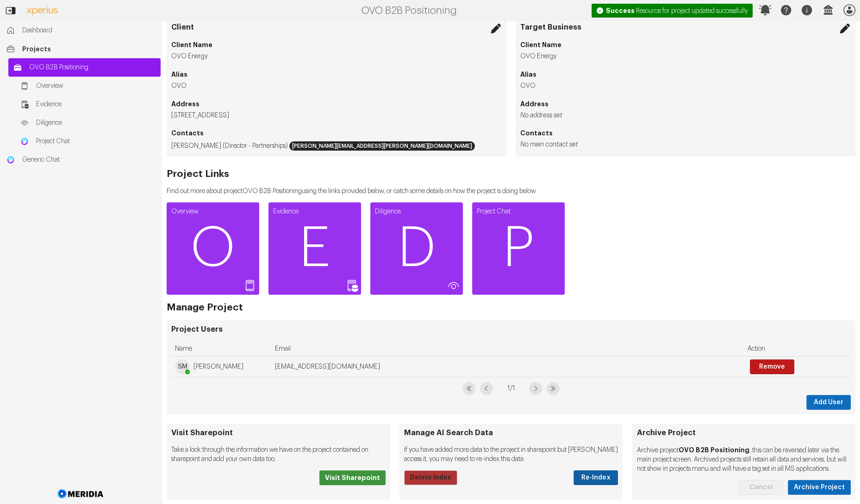  What do you see at coordinates (80, 494) in the screenshot?
I see `img: Meridia Logo` at bounding box center [80, 494].